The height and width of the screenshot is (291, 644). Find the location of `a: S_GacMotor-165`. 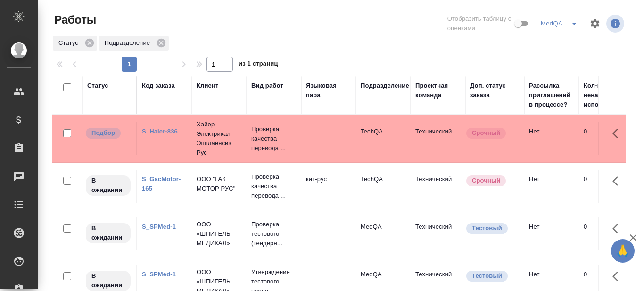

a: S_GacMotor-165 is located at coordinates (161, 183).